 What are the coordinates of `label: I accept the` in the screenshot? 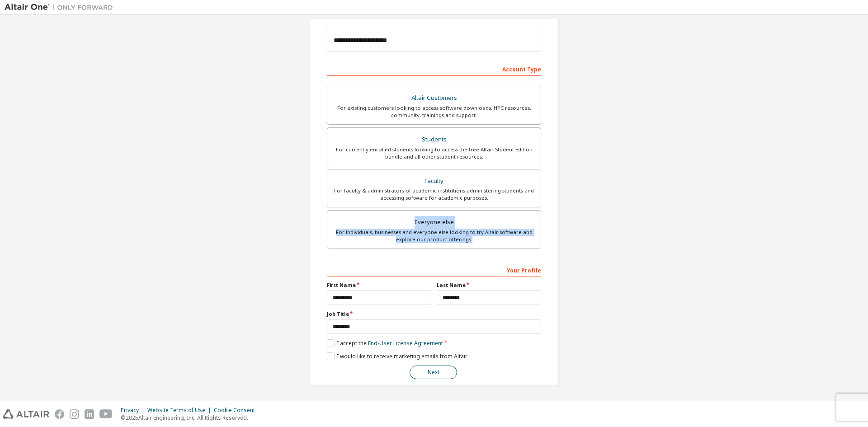 It's located at (385, 343).